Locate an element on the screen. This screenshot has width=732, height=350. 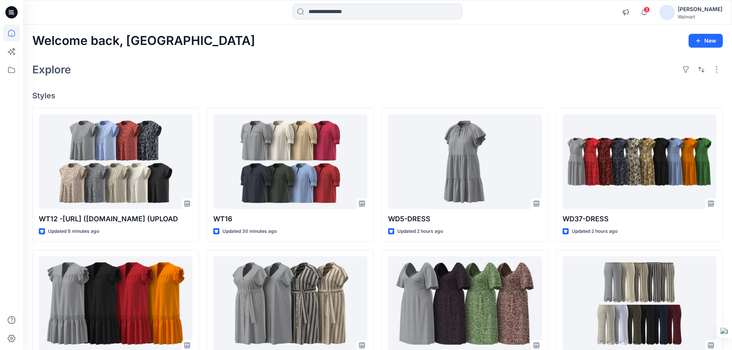
h4: Styles is located at coordinates (377, 96).